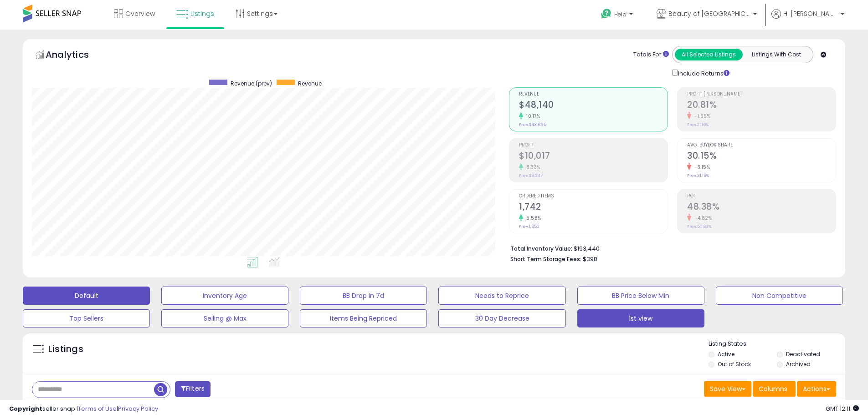 The height and width of the screenshot is (418, 868). What do you see at coordinates (670, 248) in the screenshot?
I see `li: $193,440` at bounding box center [670, 248].